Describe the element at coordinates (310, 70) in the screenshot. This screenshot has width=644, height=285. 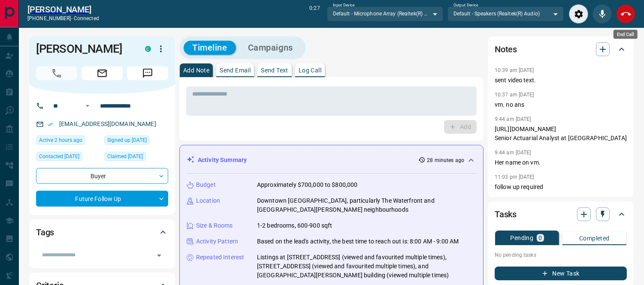
I see `p: Log Call` at that location.